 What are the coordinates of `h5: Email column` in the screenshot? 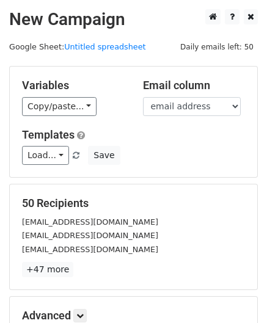 It's located at (194, 85).